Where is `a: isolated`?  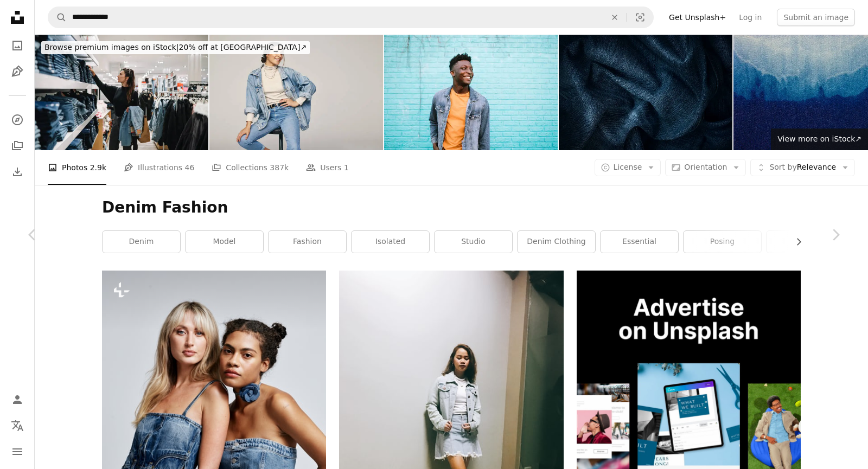 a: isolated is located at coordinates (390, 242).